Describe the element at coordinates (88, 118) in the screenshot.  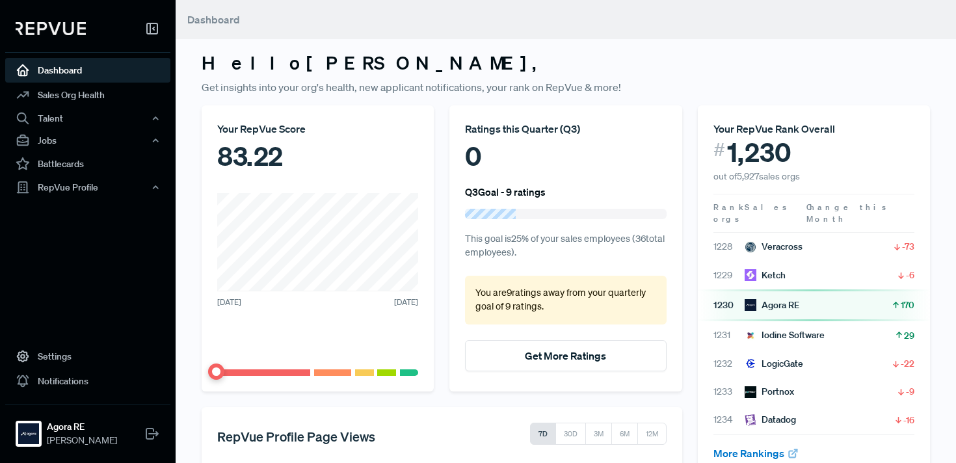
I see `div: Talent` at that location.